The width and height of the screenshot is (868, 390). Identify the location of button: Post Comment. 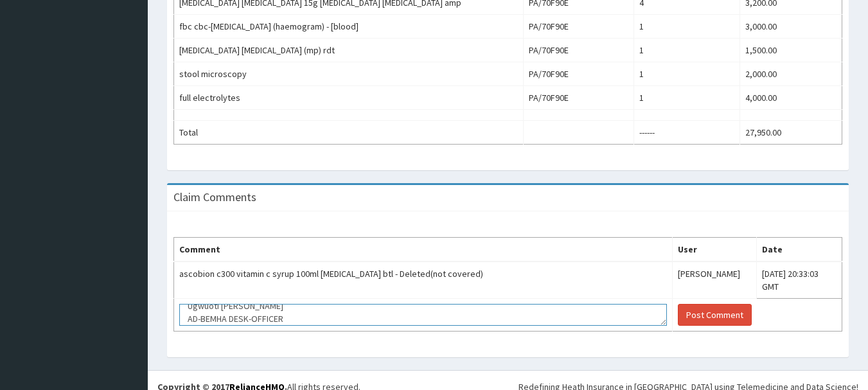
(714, 315).